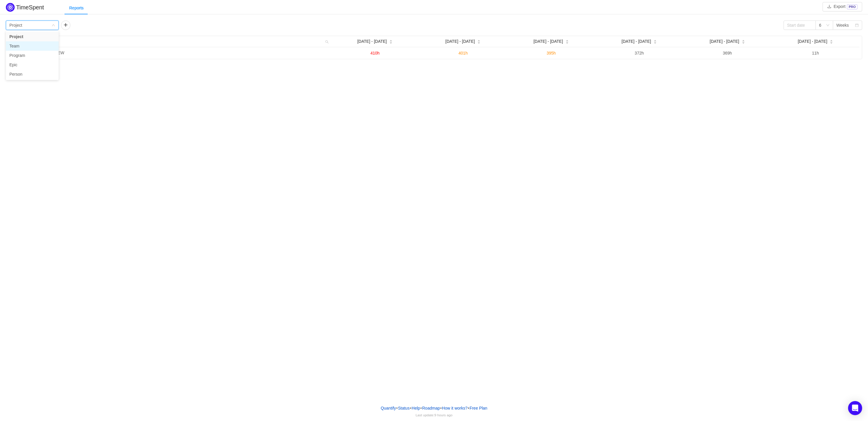  What do you see at coordinates (32, 36) in the screenshot?
I see `li: Project` at bounding box center [32, 36].